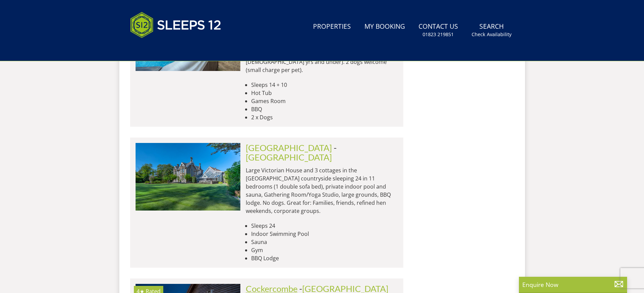 Image resolution: width=644 pixels, height=293 pixels. I want to click on li: Hot Tub, so click(324, 93).